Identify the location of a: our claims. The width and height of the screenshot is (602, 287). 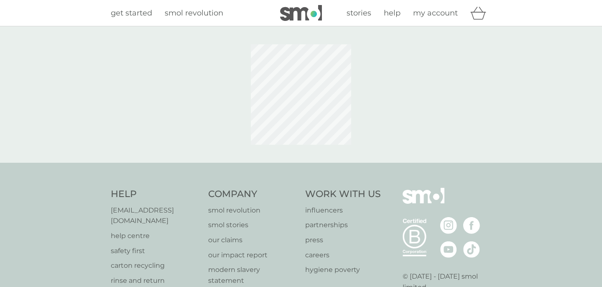
(253, 240).